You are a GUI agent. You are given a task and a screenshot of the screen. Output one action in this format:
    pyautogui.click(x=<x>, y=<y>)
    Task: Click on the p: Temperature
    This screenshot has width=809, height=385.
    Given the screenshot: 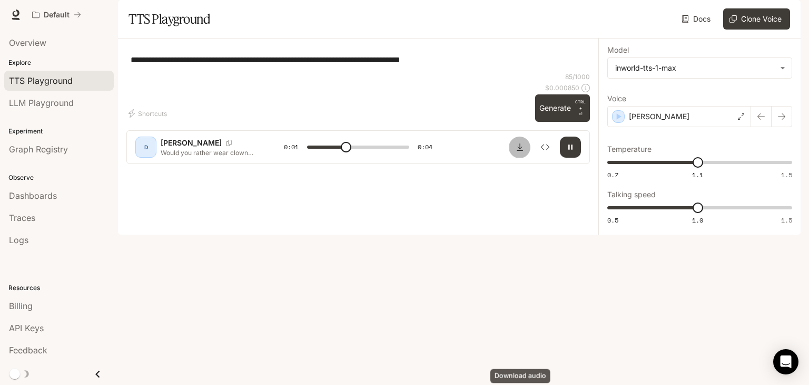 What is the action you would take?
    pyautogui.click(x=630, y=149)
    